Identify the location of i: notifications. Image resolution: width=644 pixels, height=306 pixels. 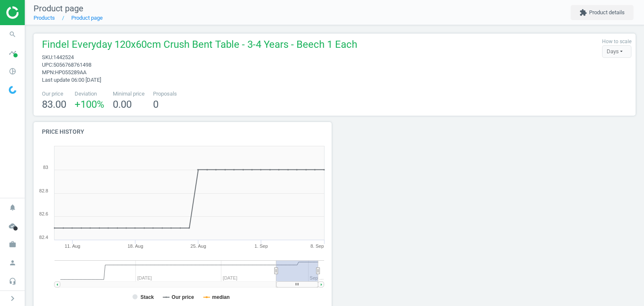
(12, 208).